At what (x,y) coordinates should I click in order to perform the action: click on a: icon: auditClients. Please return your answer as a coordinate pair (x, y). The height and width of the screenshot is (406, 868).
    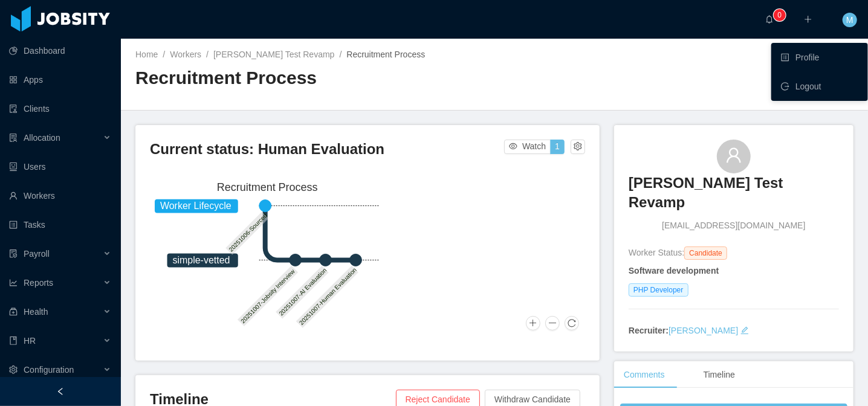
    Looking at the image, I should click on (60, 109).